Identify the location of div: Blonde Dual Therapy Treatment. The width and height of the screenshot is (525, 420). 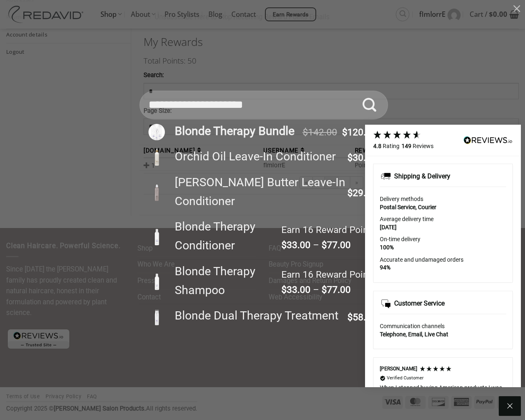
(257, 316).